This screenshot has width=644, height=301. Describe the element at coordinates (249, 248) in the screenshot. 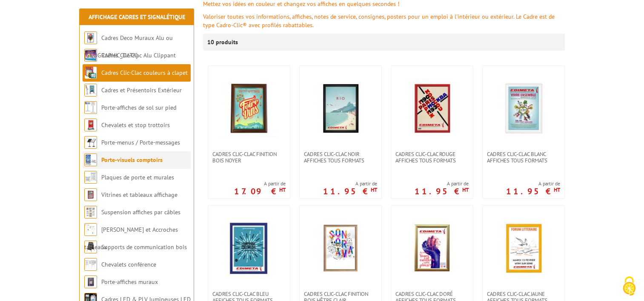

I see `img: Cadres clic-clac bleu affiches tous formats` at that location.